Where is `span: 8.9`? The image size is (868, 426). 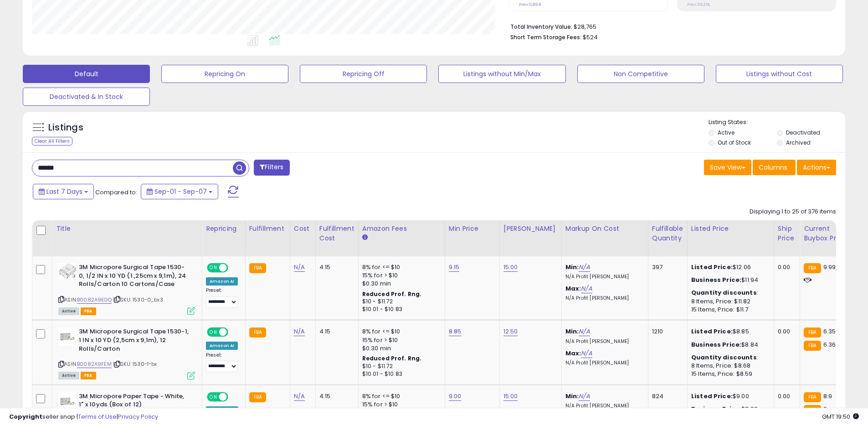 span: 8.9 is located at coordinates (827, 395).